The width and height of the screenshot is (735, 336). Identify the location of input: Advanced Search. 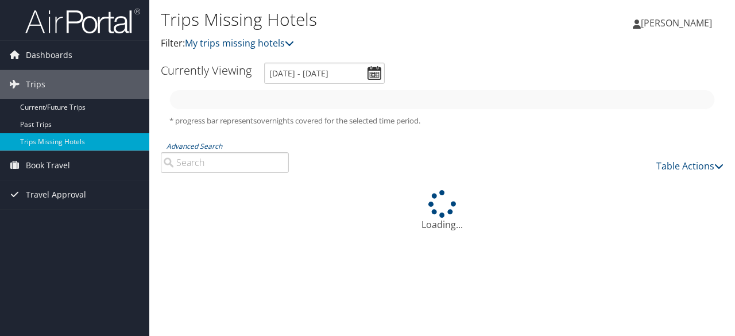
(225, 163).